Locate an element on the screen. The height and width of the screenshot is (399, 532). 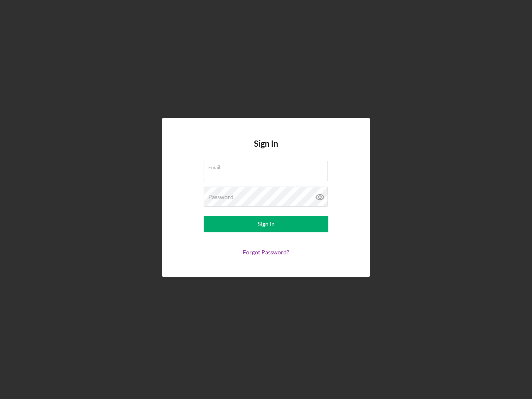
button: Sign In is located at coordinates (266, 224).